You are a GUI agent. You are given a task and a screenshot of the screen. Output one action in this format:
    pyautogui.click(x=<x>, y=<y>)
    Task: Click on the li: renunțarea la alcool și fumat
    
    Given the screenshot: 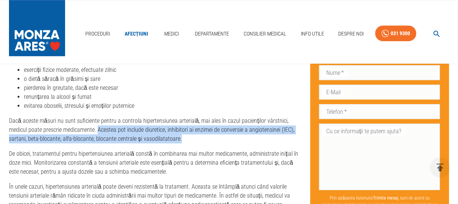 What is the action you would take?
    pyautogui.click(x=161, y=97)
    